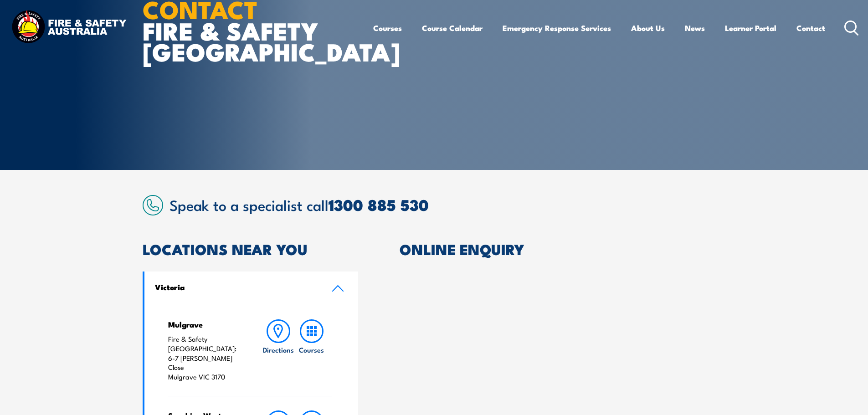 The width and height of the screenshot is (868, 415). I want to click on h2: Speak to a specialist call, so click(447, 204).